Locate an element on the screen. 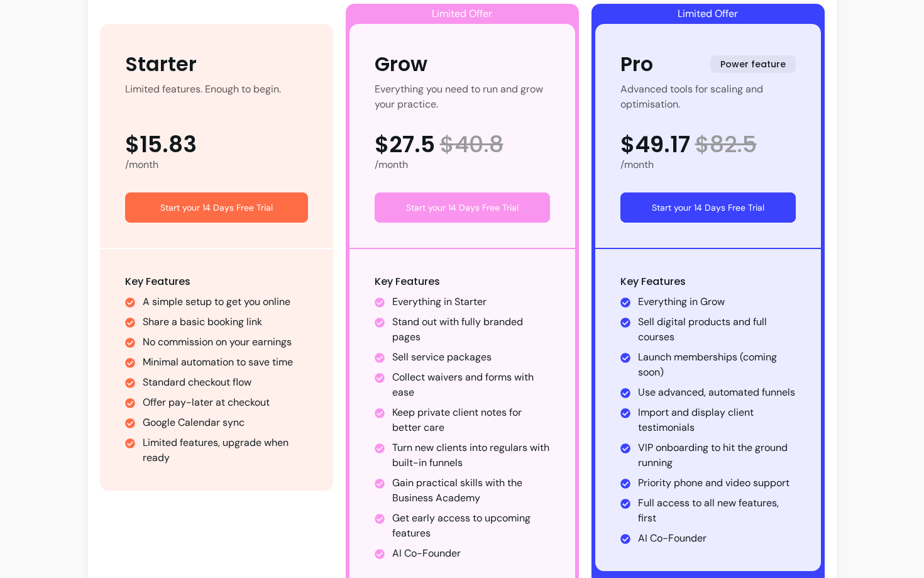  li: Import and display client testimonials is located at coordinates (717, 420).